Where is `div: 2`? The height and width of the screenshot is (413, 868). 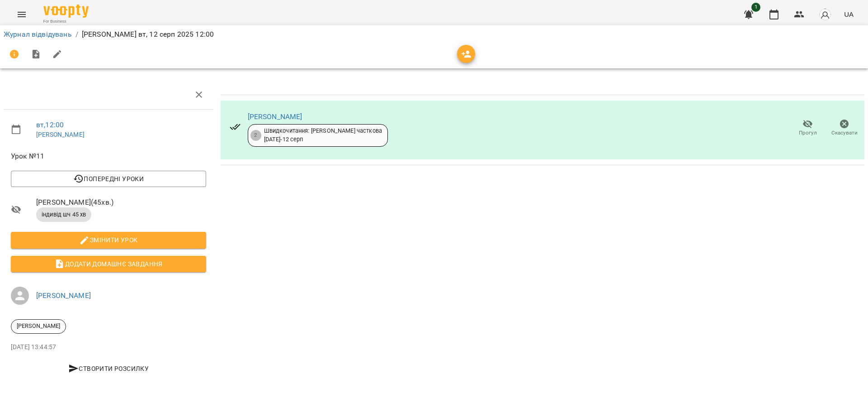 div: 2 is located at coordinates (256, 135).